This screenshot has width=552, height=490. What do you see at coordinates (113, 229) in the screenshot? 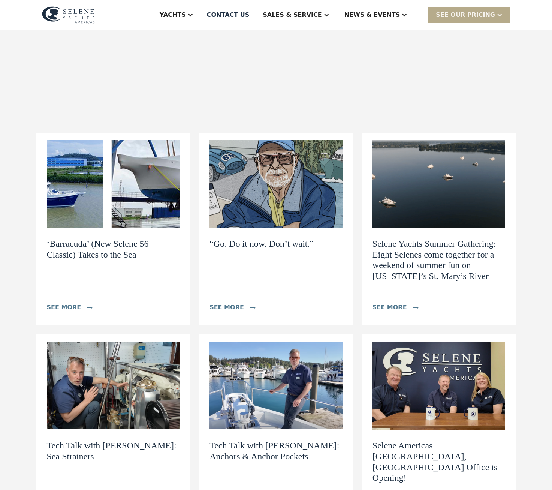
I see `a: ‘Barracuda’ (New Selene 56 Classic) Takes to the Sea‘Barracuda’ (New Selene 56 Classic) Takes to ...` at bounding box center [113, 229].